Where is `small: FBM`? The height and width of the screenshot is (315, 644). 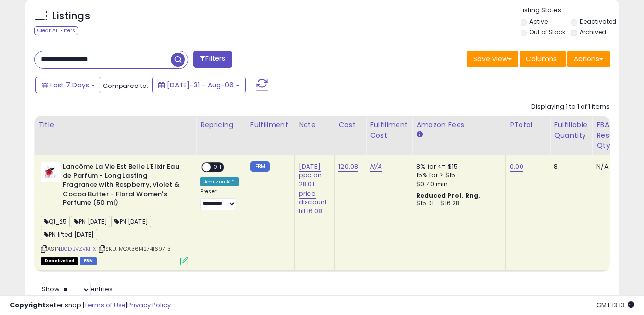 small: FBM is located at coordinates (260, 166).